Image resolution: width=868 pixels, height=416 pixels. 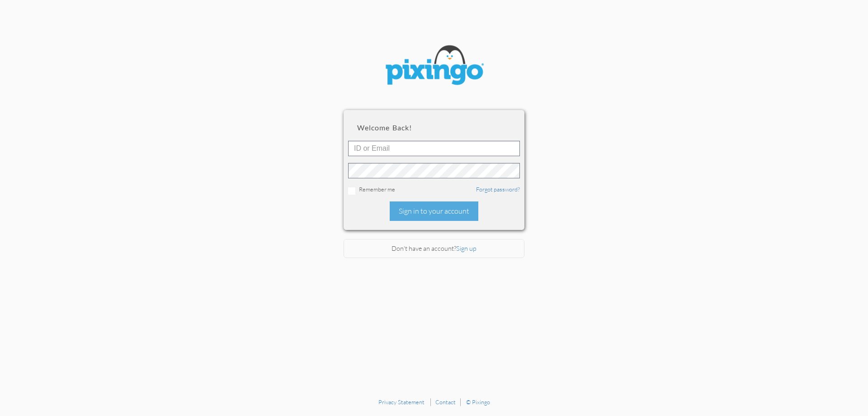 I want to click on a: Privacy Statement, so click(x=401, y=402).